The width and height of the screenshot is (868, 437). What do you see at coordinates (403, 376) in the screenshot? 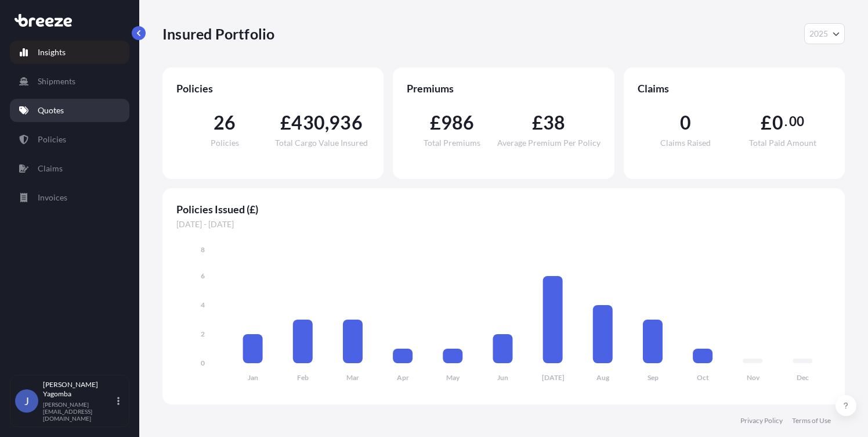
I see `tspan: Apr` at bounding box center [403, 376].